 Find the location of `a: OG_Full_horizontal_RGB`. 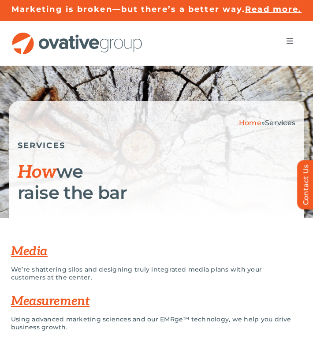

a: OG_Full_horizontal_RGB is located at coordinates (77, 35).